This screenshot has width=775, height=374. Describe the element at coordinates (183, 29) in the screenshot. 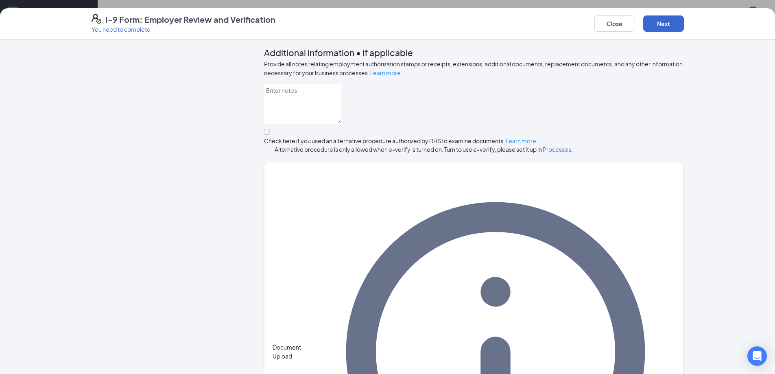

I see `p: You need to complete` at that location.